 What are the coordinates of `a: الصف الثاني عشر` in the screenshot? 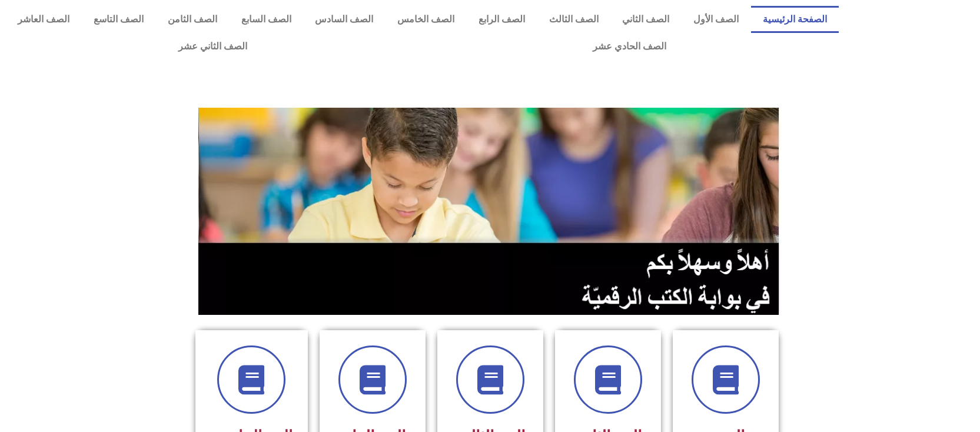 It's located at (213, 46).